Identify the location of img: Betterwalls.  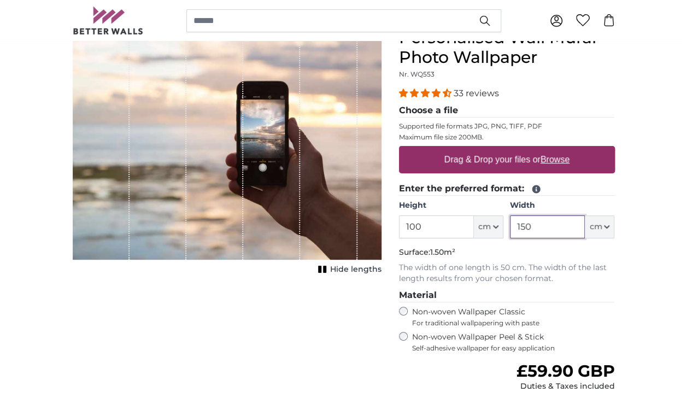
(108, 20).